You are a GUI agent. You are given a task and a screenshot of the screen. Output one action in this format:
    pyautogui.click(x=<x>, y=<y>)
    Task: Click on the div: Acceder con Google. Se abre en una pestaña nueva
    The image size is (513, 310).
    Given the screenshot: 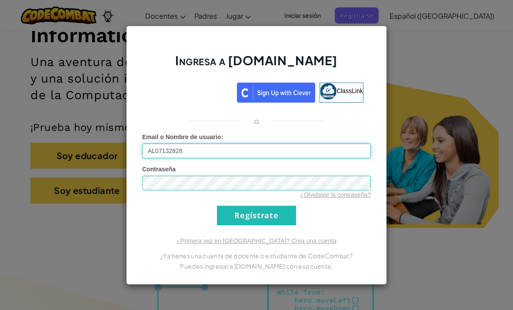 What is the action you would take?
    pyautogui.click(x=191, y=91)
    